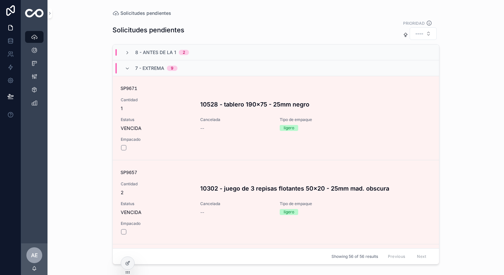 Image resolution: width=504 pixels, height=275 pixels. I want to click on span: 2, so click(156, 192).